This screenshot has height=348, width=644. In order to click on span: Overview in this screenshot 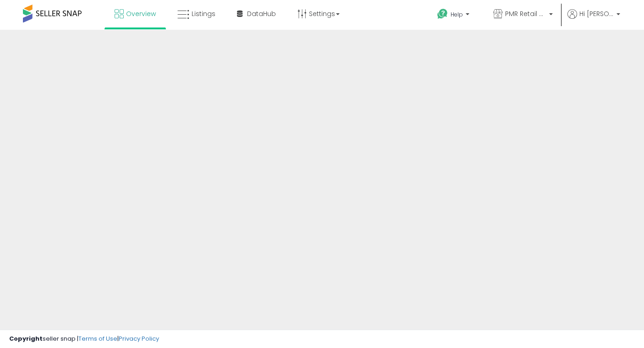, I will do `click(141, 14)`.